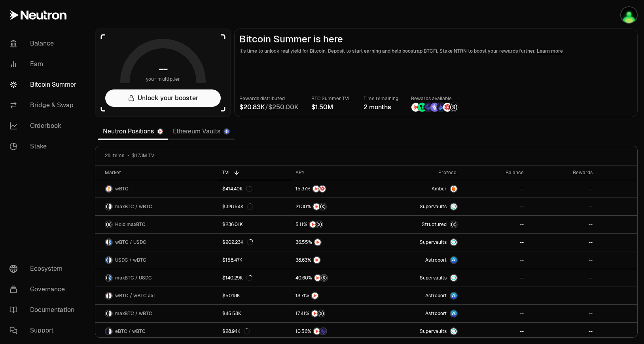 The height and width of the screenshot is (344, 644). Describe the element at coordinates (381, 98) in the screenshot. I see `p: Time remaining` at that location.